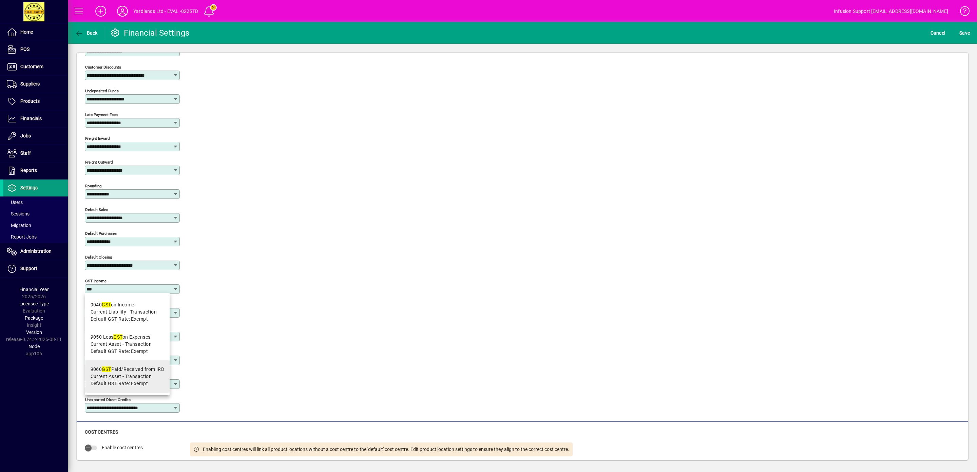  Describe the element at coordinates (34, 346) in the screenshot. I see `span: Node` at that location.